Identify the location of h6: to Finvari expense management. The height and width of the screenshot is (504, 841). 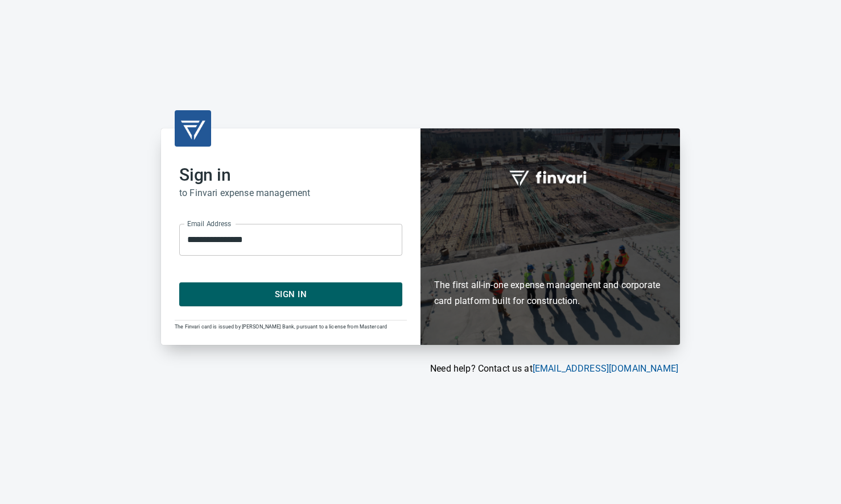
(291, 194).